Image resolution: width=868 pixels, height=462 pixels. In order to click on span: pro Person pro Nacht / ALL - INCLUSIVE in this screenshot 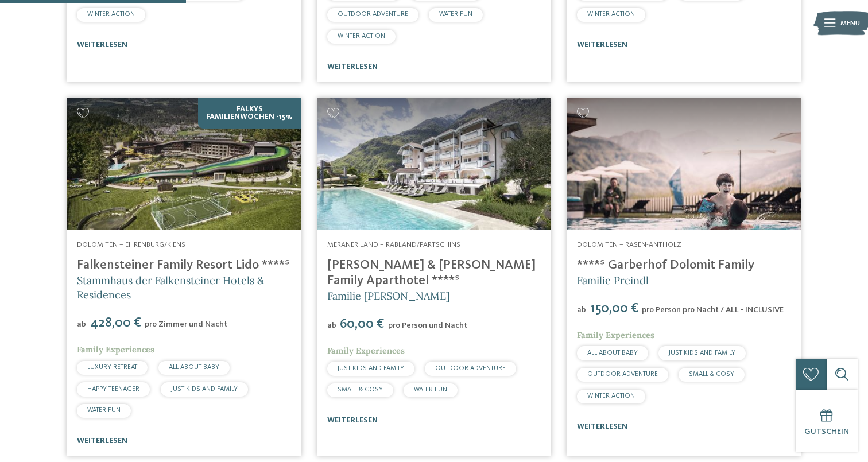, I will do `click(712, 310)`.